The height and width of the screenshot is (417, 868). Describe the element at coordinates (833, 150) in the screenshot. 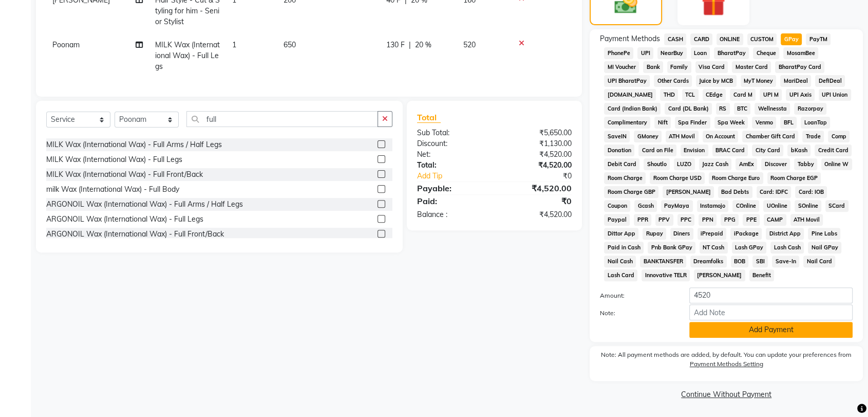

I see `span: Credit Card` at that location.